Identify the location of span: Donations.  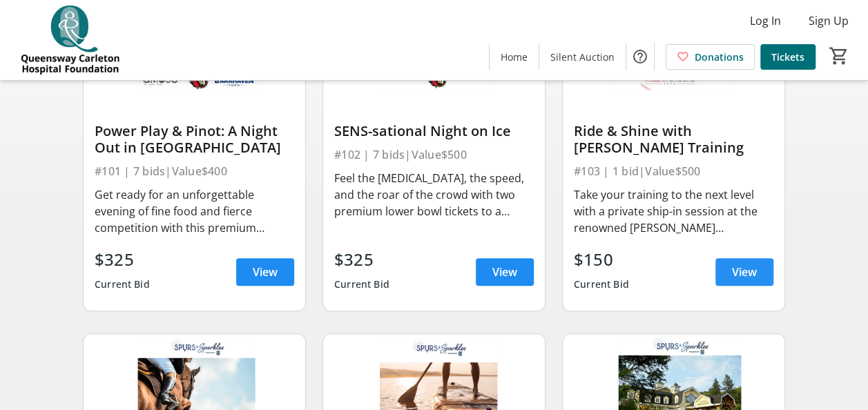
(719, 57).